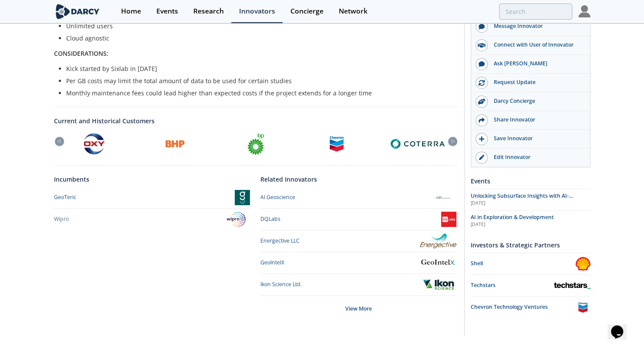 Image resolution: width=644 pixels, height=348 pixels. Describe the element at coordinates (152, 197) in the screenshot. I see `a: GeoTeric GeoTeric` at that location.